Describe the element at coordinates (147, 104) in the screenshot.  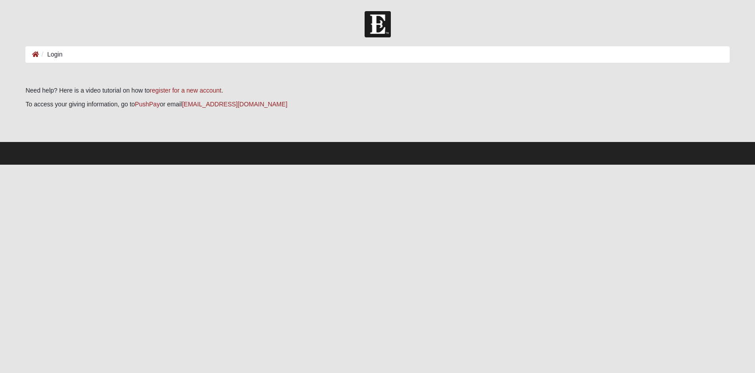
I see `a: PushPay` at that location.